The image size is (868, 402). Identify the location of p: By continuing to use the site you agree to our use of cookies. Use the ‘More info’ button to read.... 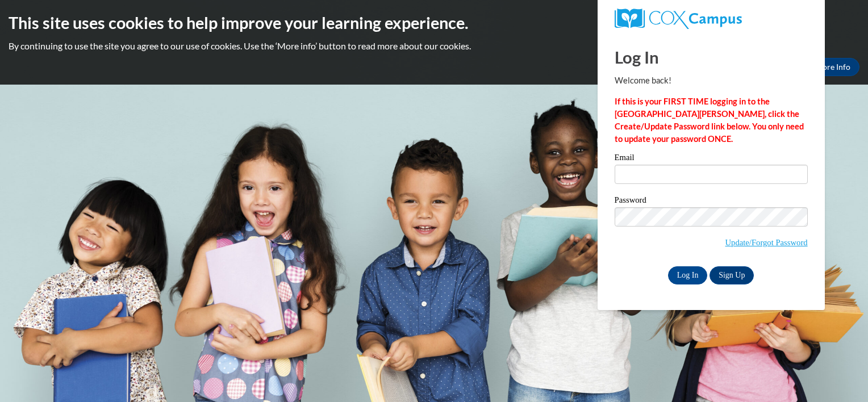
(434, 46).